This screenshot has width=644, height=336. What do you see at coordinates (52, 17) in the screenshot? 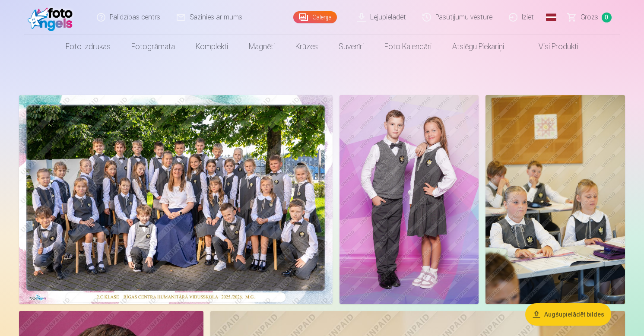
I see `img: /fa1` at bounding box center [52, 17].